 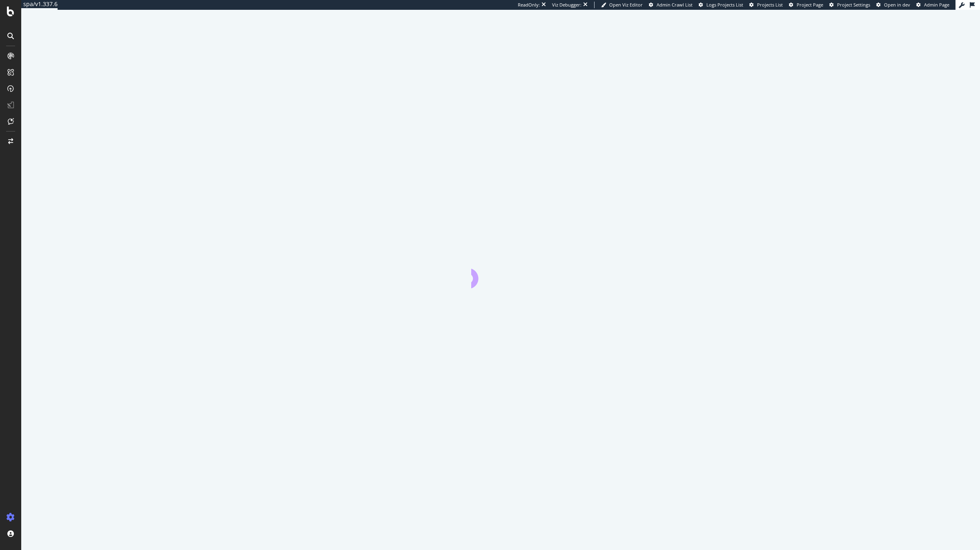 What do you see at coordinates (766, 5) in the screenshot?
I see `a: Projects List` at bounding box center [766, 5].